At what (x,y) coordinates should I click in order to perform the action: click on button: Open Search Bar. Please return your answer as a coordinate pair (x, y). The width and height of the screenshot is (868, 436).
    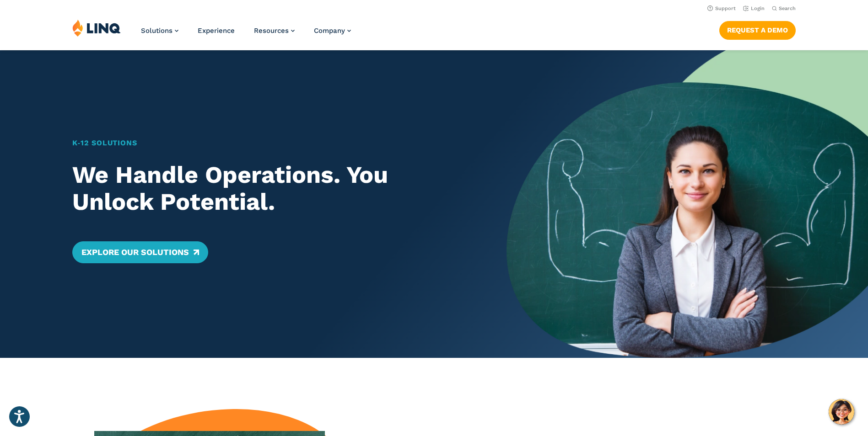
    Looking at the image, I should click on (784, 9).